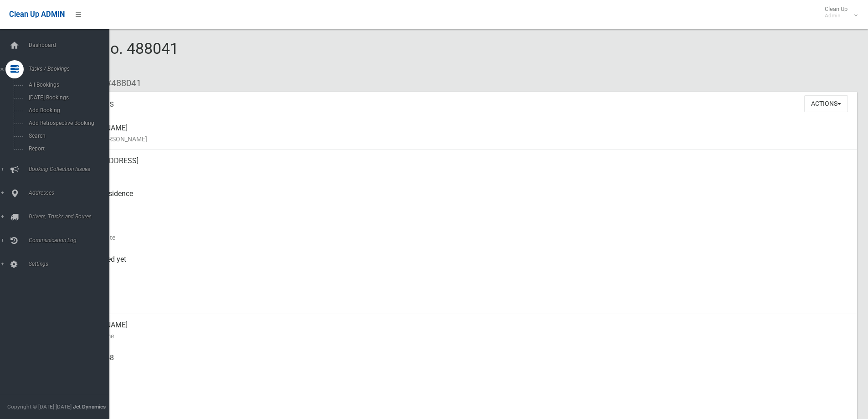 Image resolution: width=868 pixels, height=419 pixels. I want to click on small: Mobile, so click(461, 369).